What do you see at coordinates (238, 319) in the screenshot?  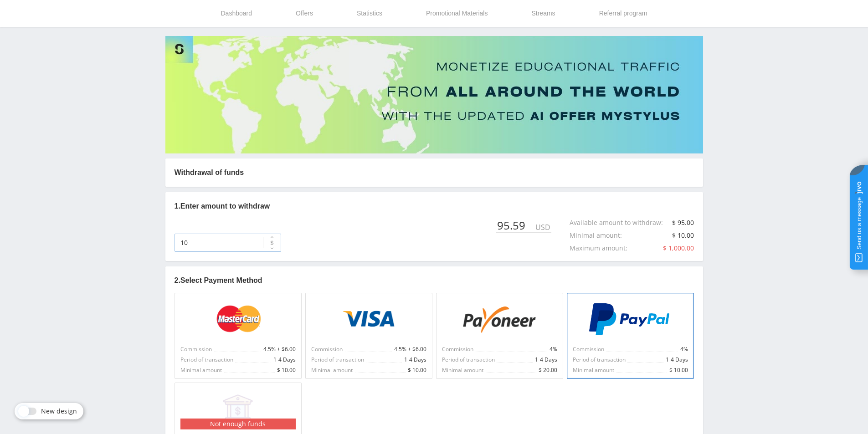 I see `img: MasterCard` at bounding box center [238, 319].